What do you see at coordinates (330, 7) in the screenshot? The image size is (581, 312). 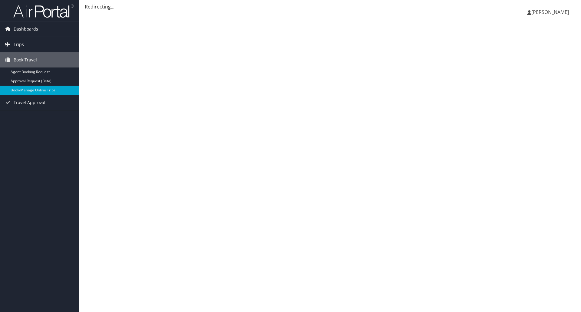 I see `div: Redirecting...` at bounding box center [330, 7].